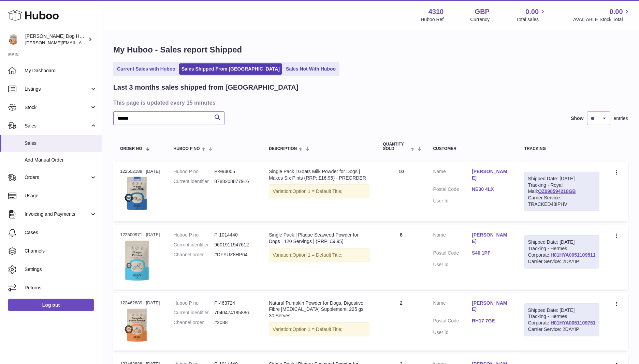  Describe the element at coordinates (482, 11) in the screenshot. I see `strong: GBP` at that location.